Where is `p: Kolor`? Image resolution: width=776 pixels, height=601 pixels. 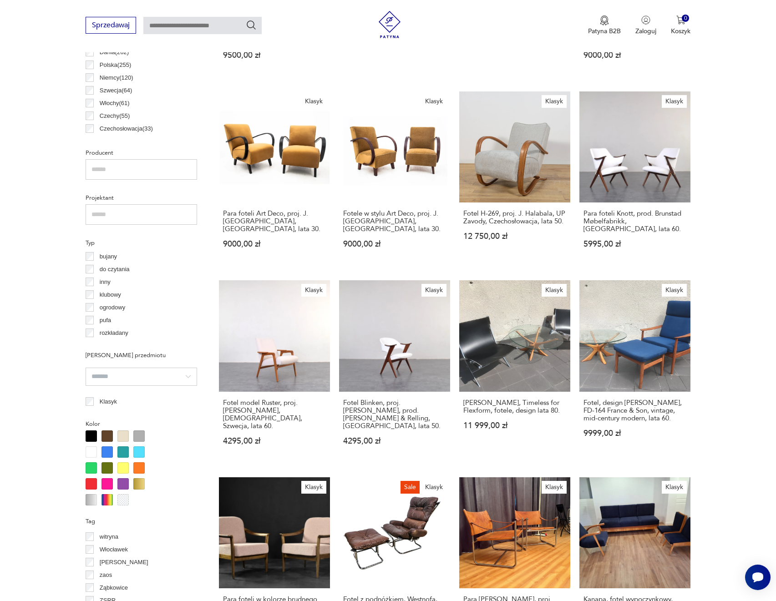
p: Kolor is located at coordinates (141, 424).